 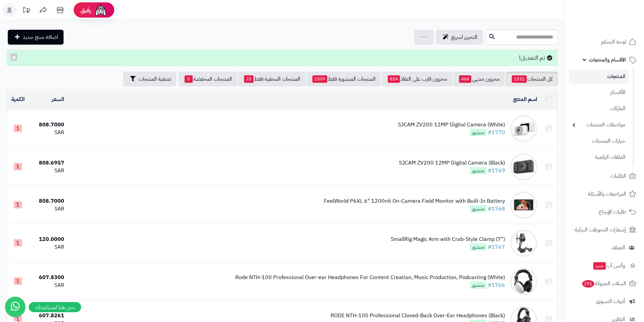 What do you see at coordinates (588, 284) in the screenshot?
I see `span: 291` at bounding box center [588, 284].